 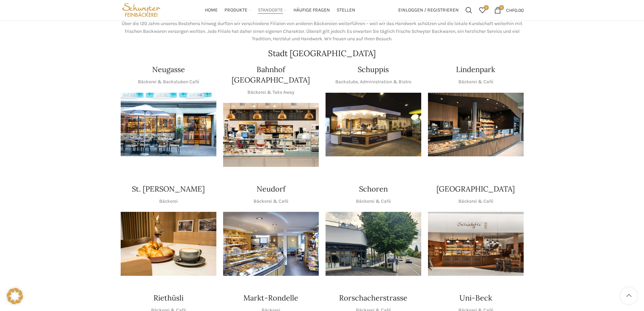 What do you see at coordinates (270, 10) in the screenshot?
I see `span: Standorte` at bounding box center [270, 10].